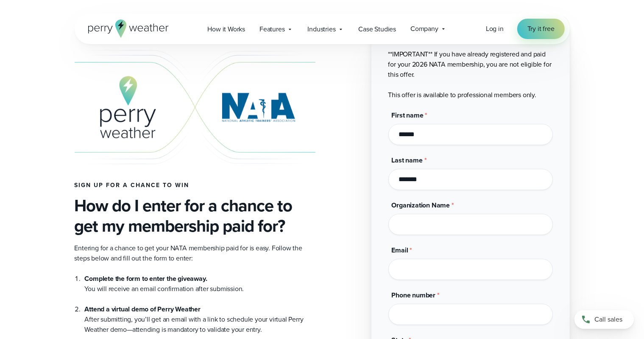  Describe the element at coordinates (272, 30) in the screenshot. I see `span: Features` at that location.